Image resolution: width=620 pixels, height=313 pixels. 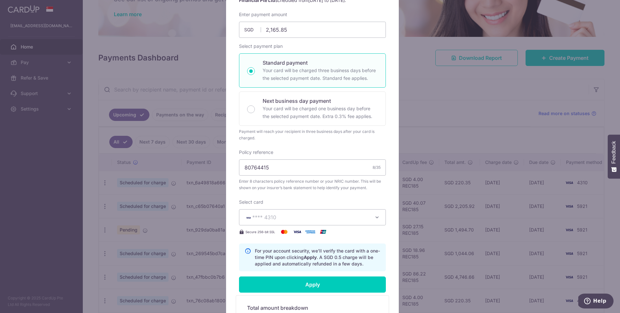 I want to click on div: 8/35, so click(x=377, y=168).